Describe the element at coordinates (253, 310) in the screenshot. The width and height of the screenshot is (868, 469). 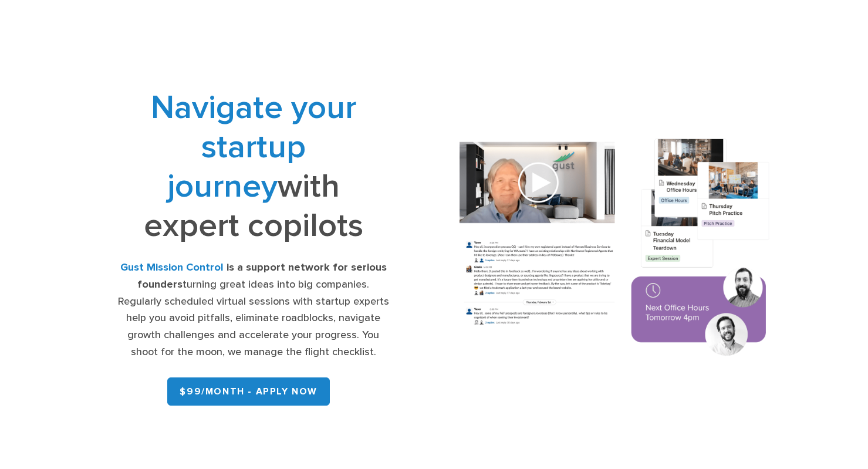
I see `div: turning great ideas into big companies. Regularly scheduled virtual sessions with startup experts...` at that location.